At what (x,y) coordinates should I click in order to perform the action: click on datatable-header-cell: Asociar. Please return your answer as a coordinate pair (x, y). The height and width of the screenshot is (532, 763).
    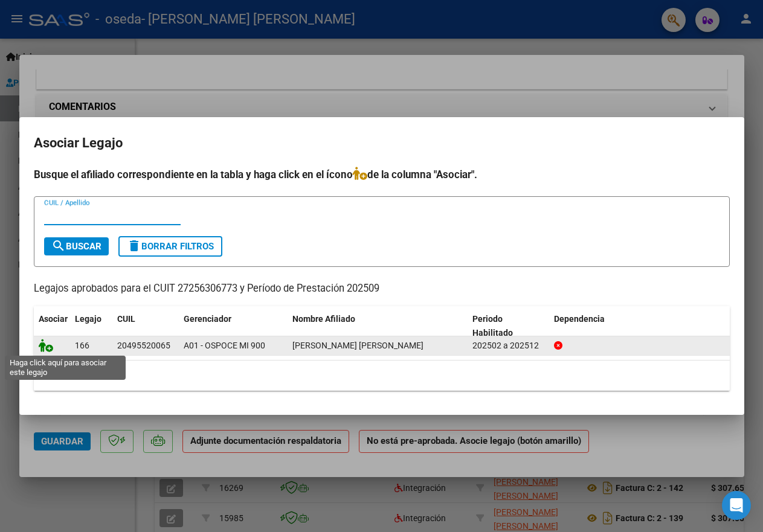
    Looking at the image, I should click on (52, 326).